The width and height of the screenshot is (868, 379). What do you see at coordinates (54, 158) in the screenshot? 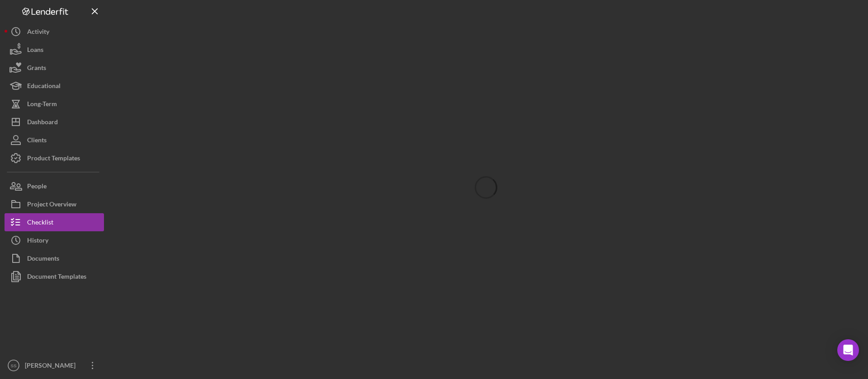
I see `button: Product Templates` at bounding box center [54, 158].